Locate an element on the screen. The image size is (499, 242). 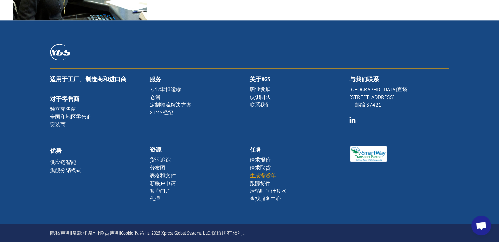
a: 资源 is located at coordinates (155, 150).